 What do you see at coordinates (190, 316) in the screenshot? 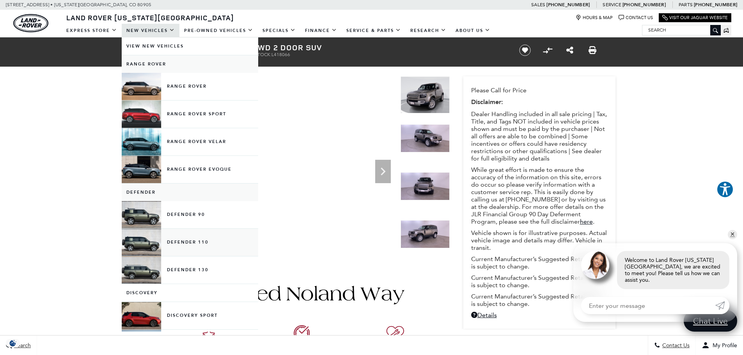
I see `a: Discovery Sport` at bounding box center [190, 316].